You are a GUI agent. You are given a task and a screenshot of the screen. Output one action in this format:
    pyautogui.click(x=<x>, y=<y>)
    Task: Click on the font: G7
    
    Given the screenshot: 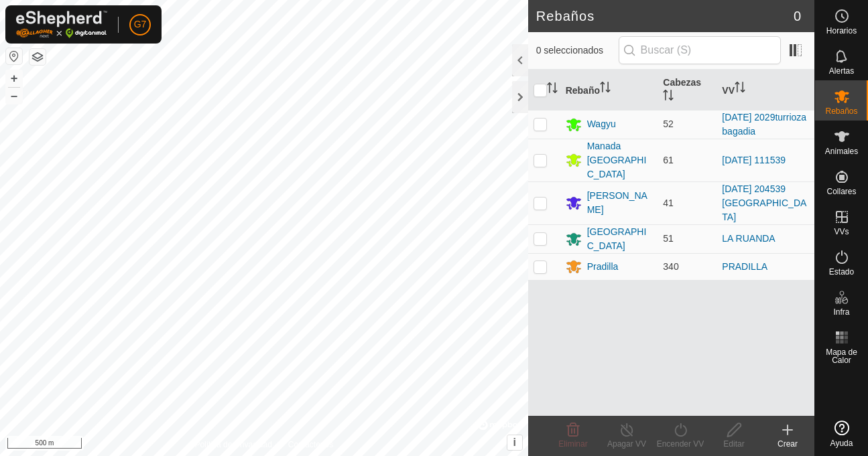 What is the action you would take?
    pyautogui.click(x=140, y=24)
    